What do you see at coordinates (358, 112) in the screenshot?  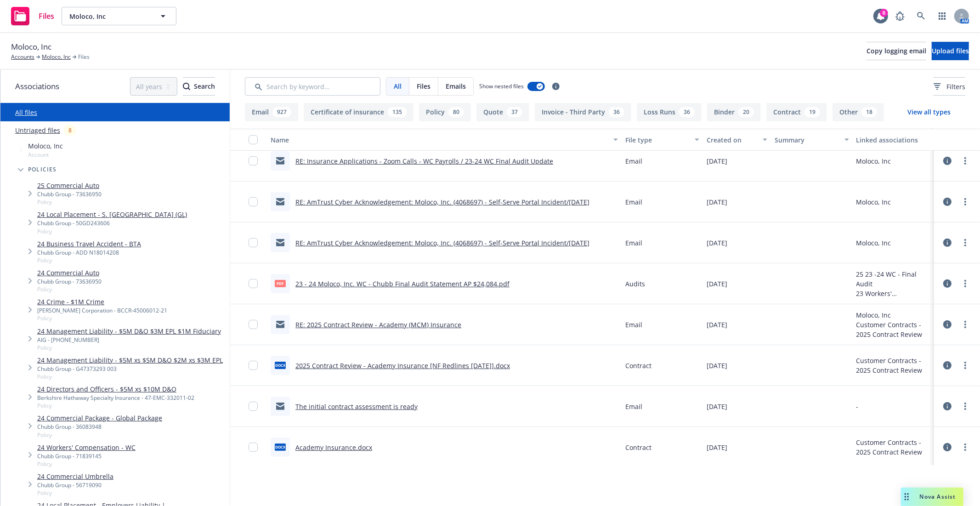 I see `button: Certificate of insurance` at bounding box center [358, 112].